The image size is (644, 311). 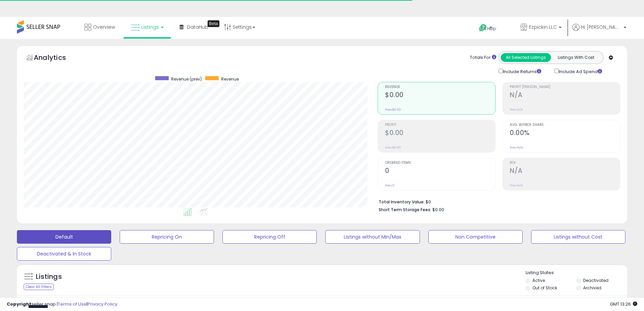 I want to click on button: Listings With Cost, so click(x=576, y=58).